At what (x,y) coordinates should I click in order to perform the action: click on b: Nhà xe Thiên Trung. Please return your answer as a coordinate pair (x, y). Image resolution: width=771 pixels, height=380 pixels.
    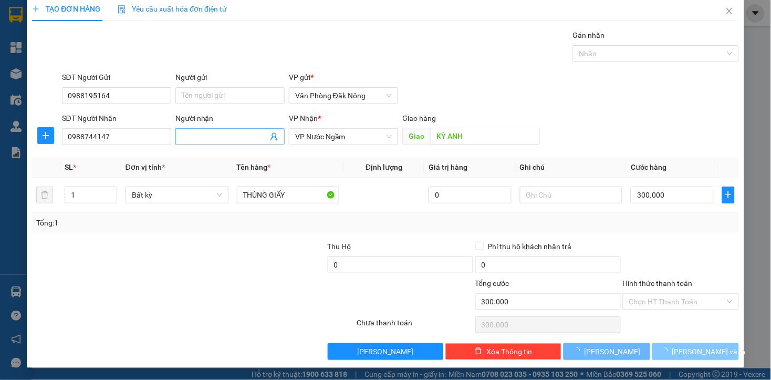
    Looking at the image, I should click on (68, 40).